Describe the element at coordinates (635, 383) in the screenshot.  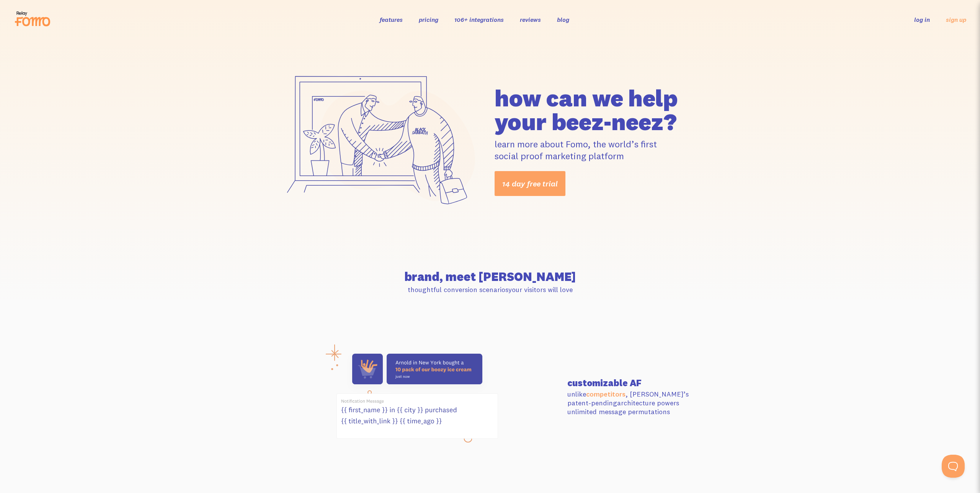
I see `h3: customizable AF` at that location.